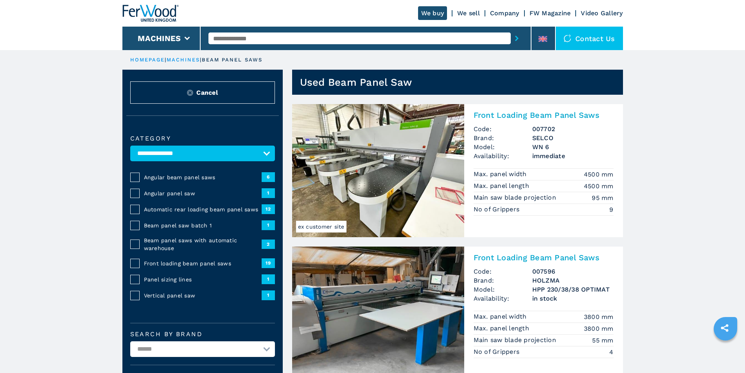 This screenshot has height=373, width=745. I want to click on span: 6, so click(268, 177).